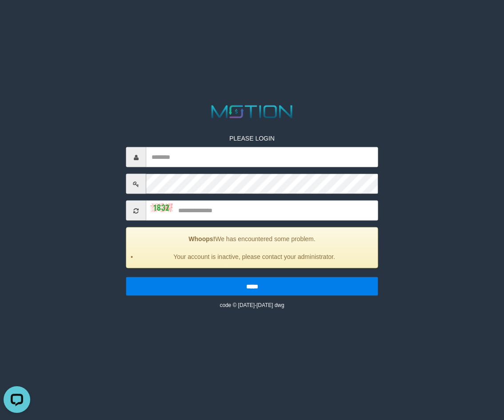 The width and height of the screenshot is (504, 420). What do you see at coordinates (252, 247) in the screenshot?
I see `div: We has encountered some problem.` at bounding box center [252, 247].